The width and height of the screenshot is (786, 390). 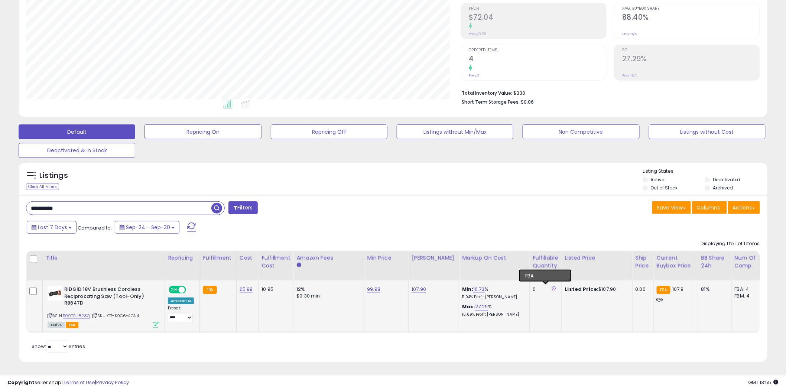 I want to click on a: B09TBH8R8Q, so click(x=77, y=316).